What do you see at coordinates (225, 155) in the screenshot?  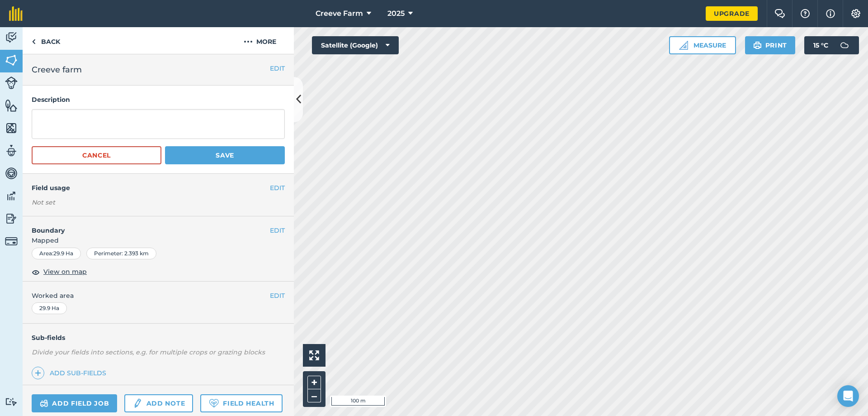 I see `button: Save` at bounding box center [225, 155].